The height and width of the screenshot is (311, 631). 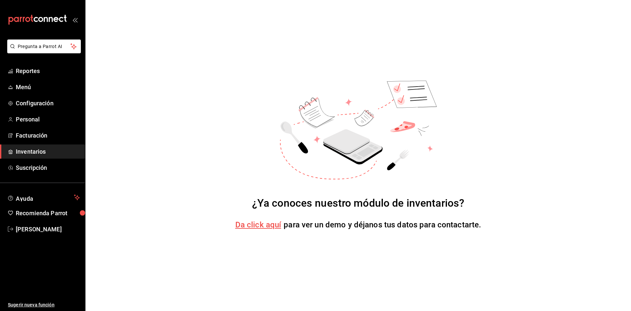 What do you see at coordinates (258, 224) in the screenshot?
I see `a: Da click aquí` at bounding box center [258, 224].